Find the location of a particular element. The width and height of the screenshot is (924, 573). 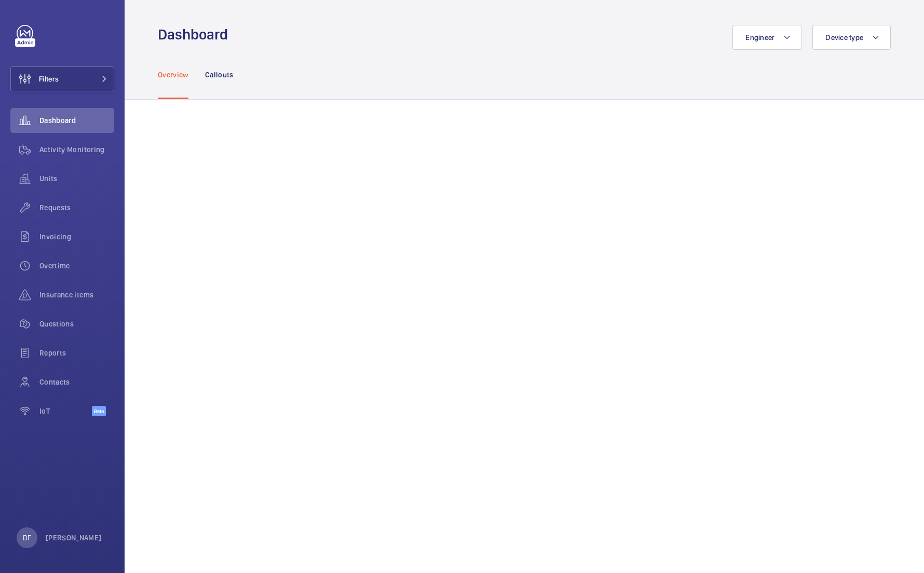

button: Engineer is located at coordinates (767, 38).